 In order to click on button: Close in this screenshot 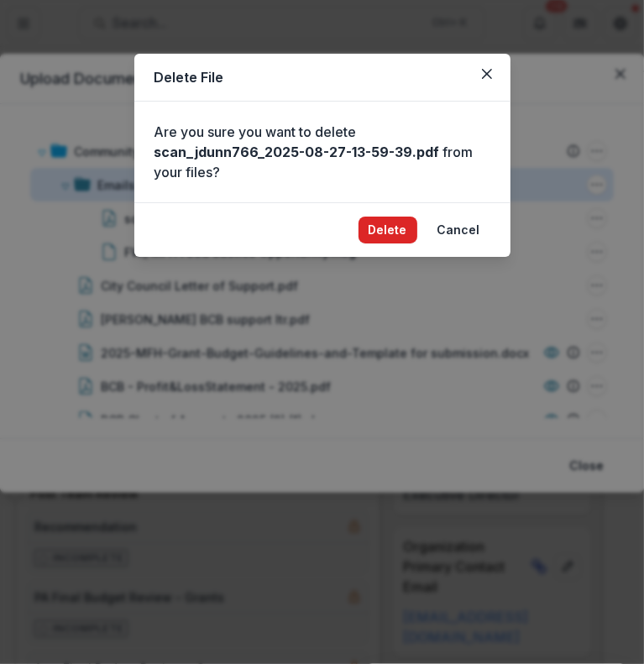, I will do `click(486, 74)`.